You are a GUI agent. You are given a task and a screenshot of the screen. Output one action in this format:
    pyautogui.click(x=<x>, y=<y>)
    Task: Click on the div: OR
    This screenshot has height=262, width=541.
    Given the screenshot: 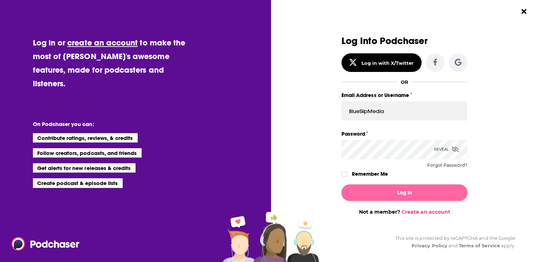 What is the action you would take?
    pyautogui.click(x=404, y=82)
    